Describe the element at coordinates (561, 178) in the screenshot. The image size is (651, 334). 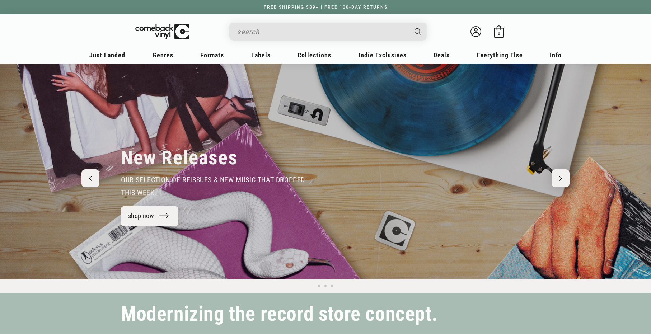
I see `button: Next slide` at that location.